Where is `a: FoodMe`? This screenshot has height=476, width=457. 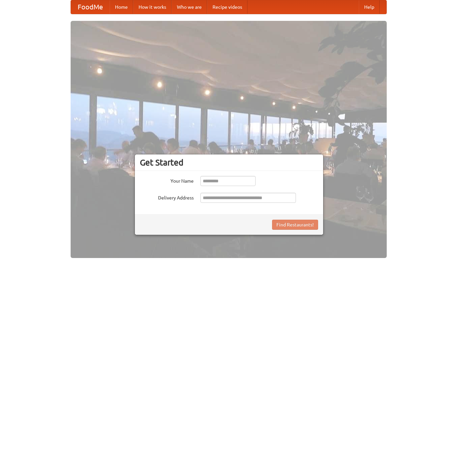
a: FoodMe is located at coordinates (90, 7).